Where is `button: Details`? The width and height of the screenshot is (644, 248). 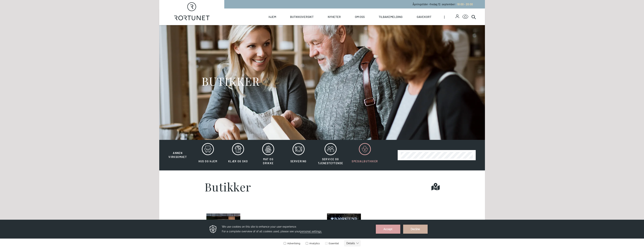 button: Details is located at coordinates (352, 23).